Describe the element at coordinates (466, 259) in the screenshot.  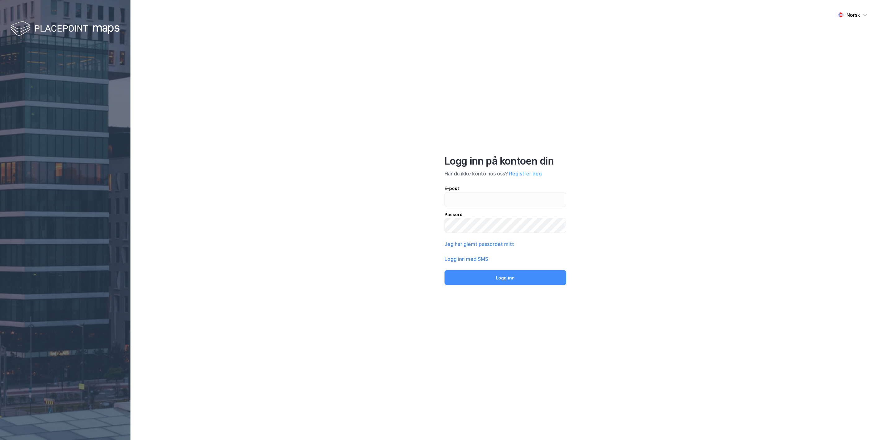
I see `button: Logg inn med SMS` at that location.